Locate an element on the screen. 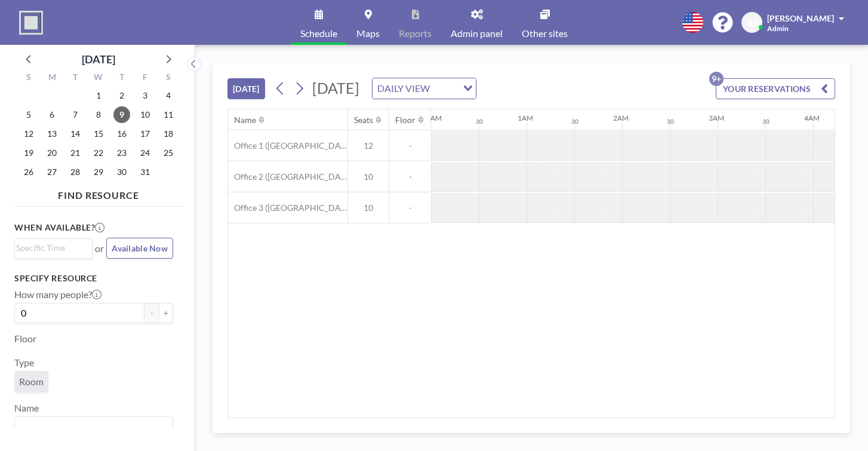 Image resolution: width=868 pixels, height=451 pixels. span: Monday, October 27, 2025 is located at coordinates (51, 172).